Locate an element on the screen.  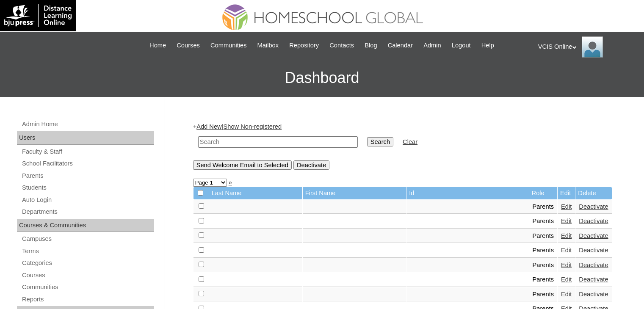
span: Courses is located at coordinates (188, 45).